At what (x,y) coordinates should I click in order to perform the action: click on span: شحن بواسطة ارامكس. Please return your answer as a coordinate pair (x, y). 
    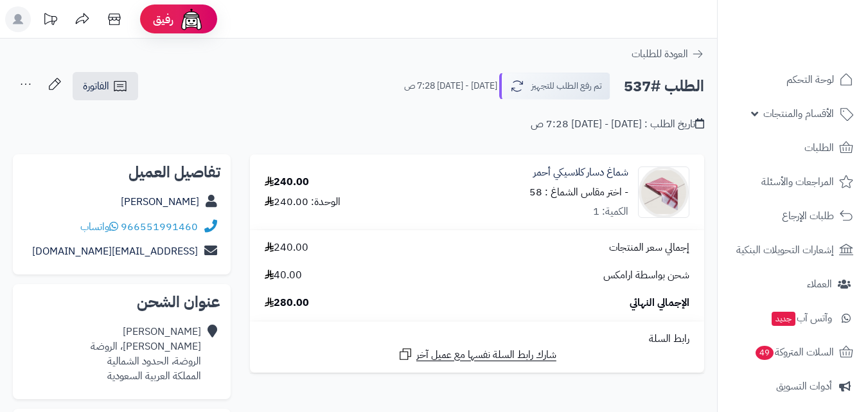
    Looking at the image, I should click on (646, 275).